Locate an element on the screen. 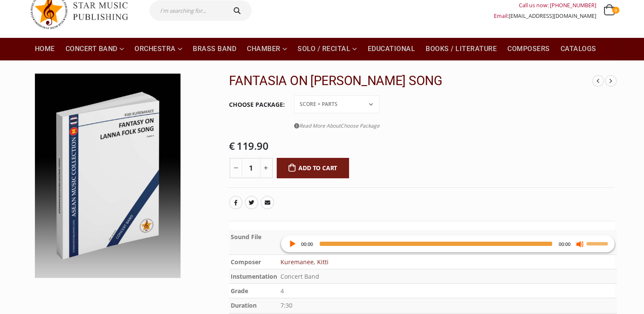 The height and width of the screenshot is (314, 644). button: Search is located at coordinates (238, 11).